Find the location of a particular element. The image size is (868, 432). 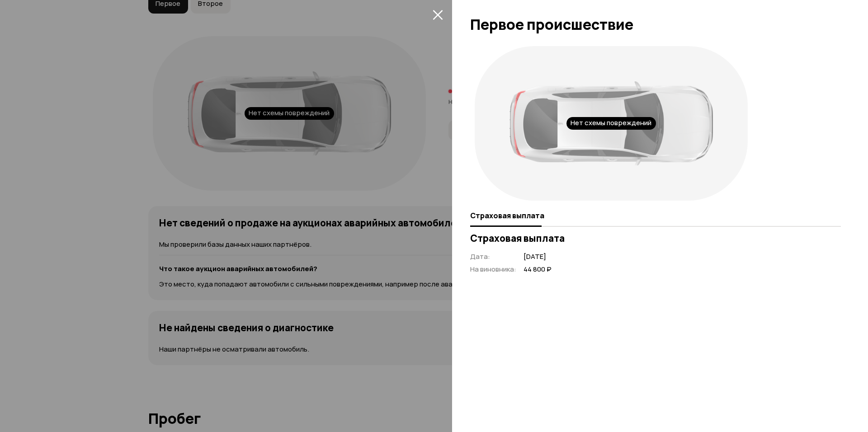

div: Нет схемы повреждений is located at coordinates (611, 123).